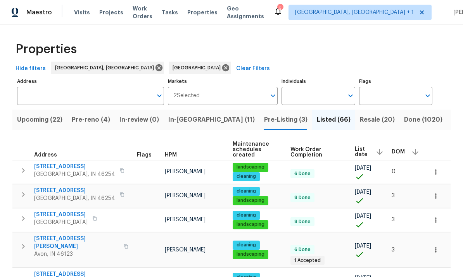 This screenshot has width=463, height=277. Describe the element at coordinates (40, 120) in the screenshot. I see `span: Upcoming (22)` at that location.